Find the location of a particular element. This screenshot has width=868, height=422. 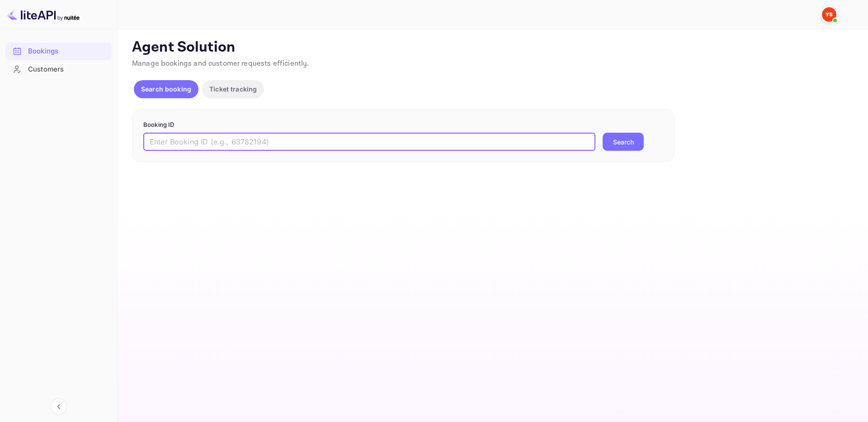

a: Customers is located at coordinates (58, 69).